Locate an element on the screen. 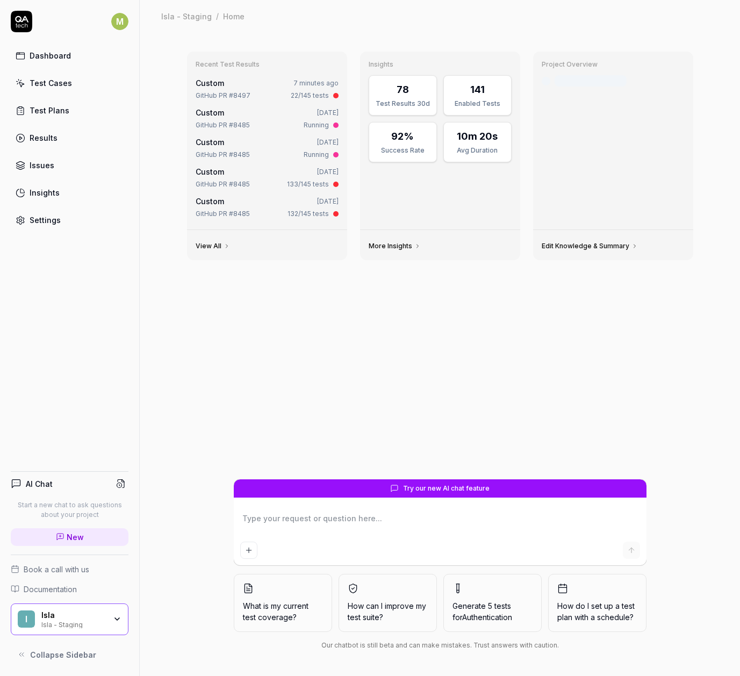 Image resolution: width=740 pixels, height=676 pixels. div: Insights is located at coordinates (45, 192).